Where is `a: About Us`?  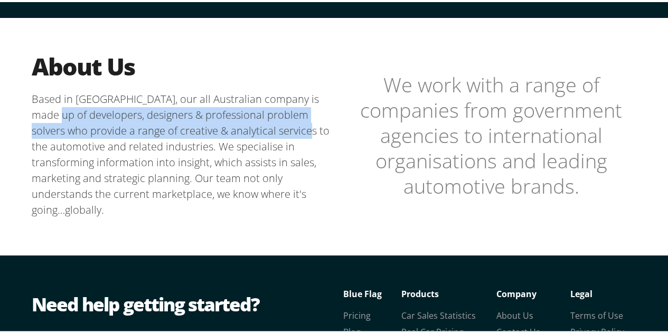 a: About Us is located at coordinates (515, 314).